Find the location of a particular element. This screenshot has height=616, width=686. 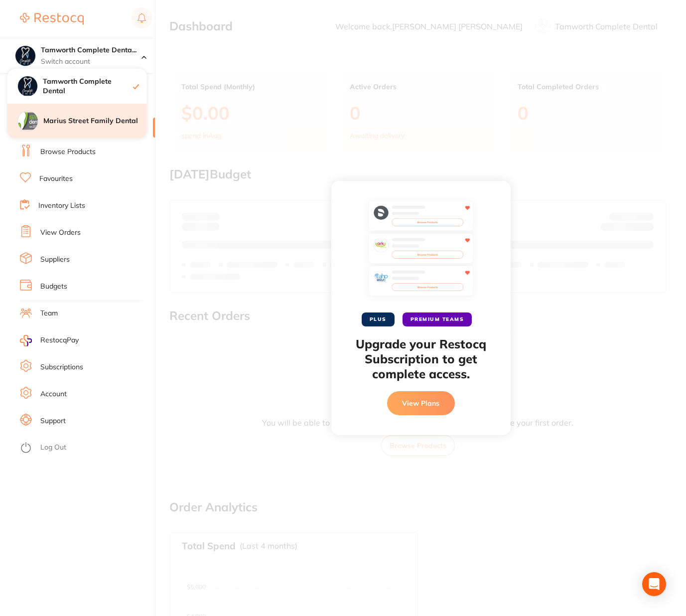

a: View Orders is located at coordinates (61, 232).